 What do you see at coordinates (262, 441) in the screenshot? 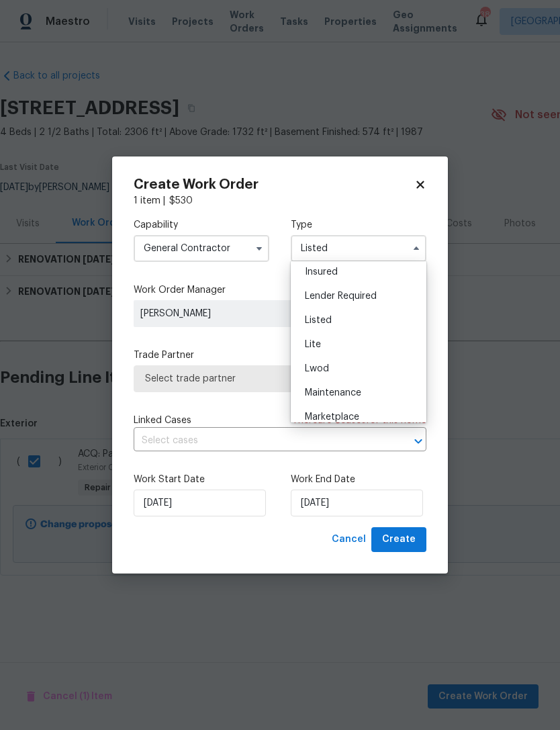
I see `input: Select cases` at bounding box center [262, 441].